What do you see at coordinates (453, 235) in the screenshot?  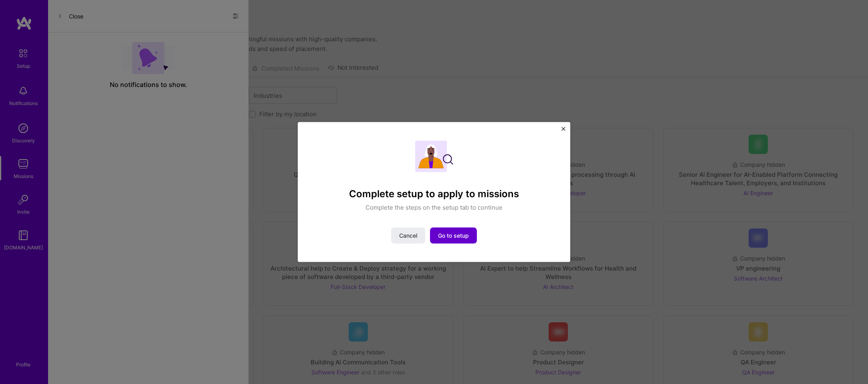 I see `span: Go to setup` at bounding box center [453, 235].